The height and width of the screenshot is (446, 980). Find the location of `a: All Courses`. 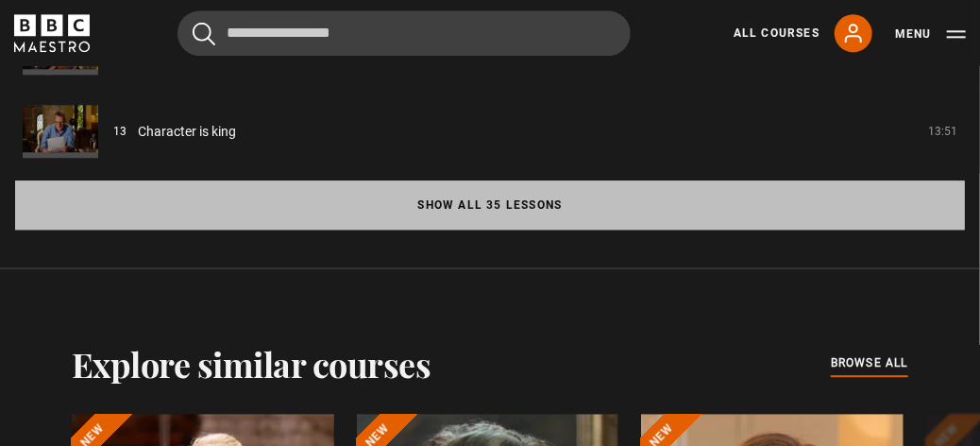

a: All Courses is located at coordinates (777, 33).